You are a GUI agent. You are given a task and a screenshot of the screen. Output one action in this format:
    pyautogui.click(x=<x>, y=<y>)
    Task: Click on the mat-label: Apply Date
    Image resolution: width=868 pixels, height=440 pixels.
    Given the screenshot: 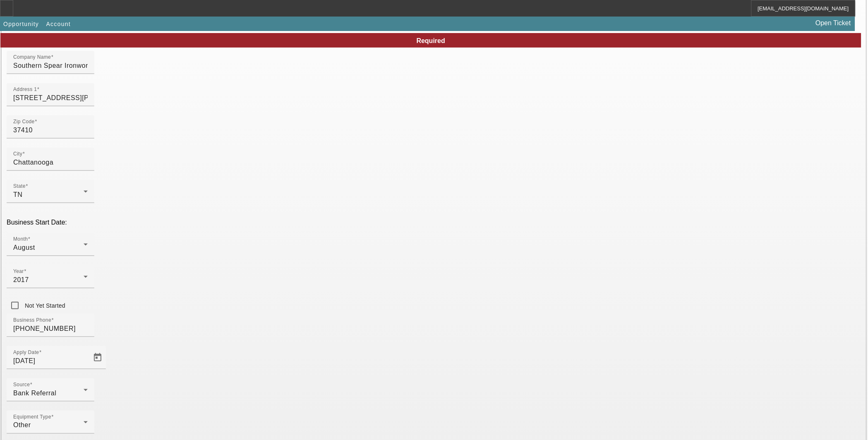 What is the action you would take?
    pyautogui.click(x=26, y=352)
    